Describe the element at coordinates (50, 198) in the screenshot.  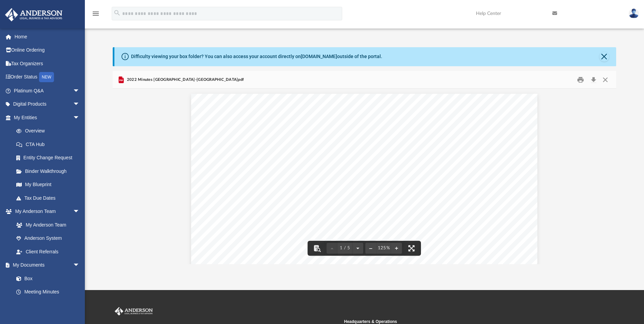
I see `a: Tax Due Dates` at that location.